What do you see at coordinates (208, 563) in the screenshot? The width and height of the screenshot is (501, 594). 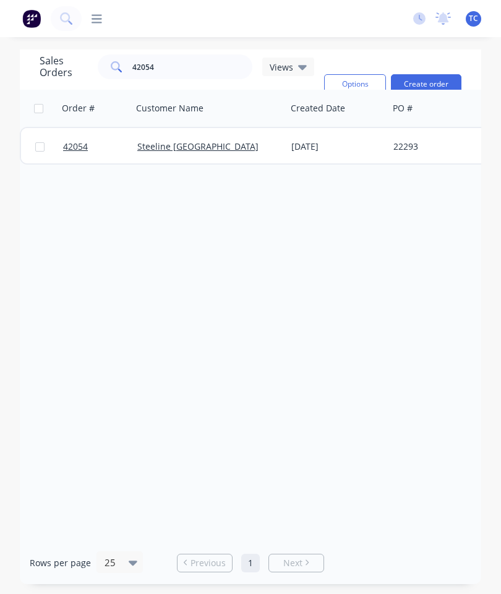 I see `span: Previous` at bounding box center [208, 563].